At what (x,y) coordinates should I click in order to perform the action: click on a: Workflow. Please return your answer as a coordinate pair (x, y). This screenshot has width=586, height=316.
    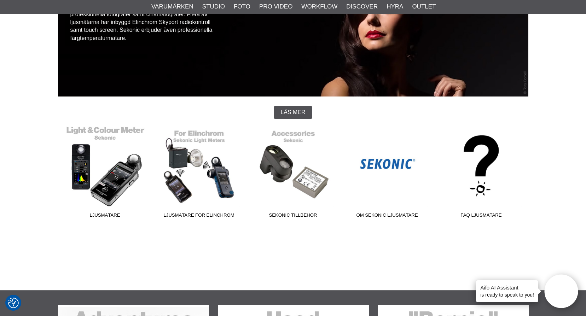
    Looking at the image, I should click on (319, 7).